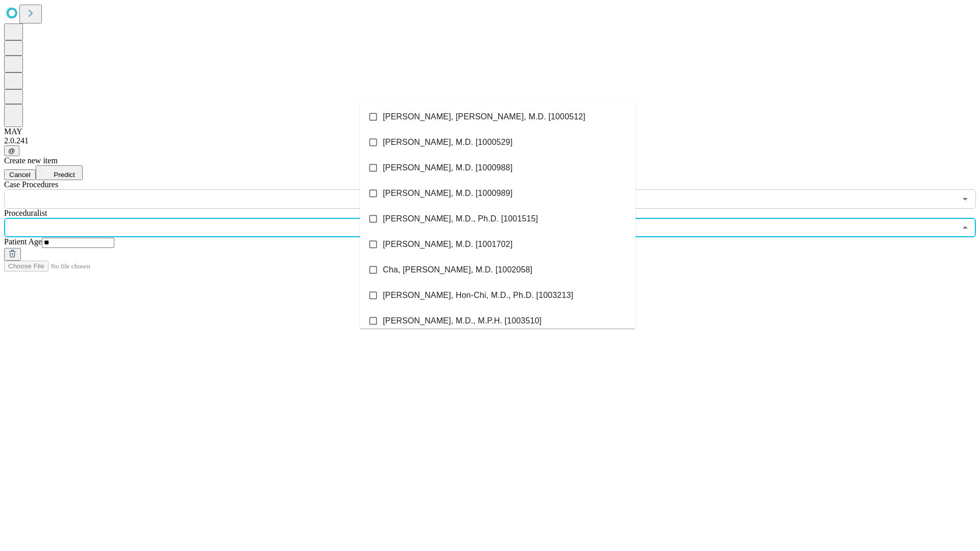  What do you see at coordinates (490, 141) in the screenshot?
I see `div: 2.0.241` at bounding box center [490, 141].